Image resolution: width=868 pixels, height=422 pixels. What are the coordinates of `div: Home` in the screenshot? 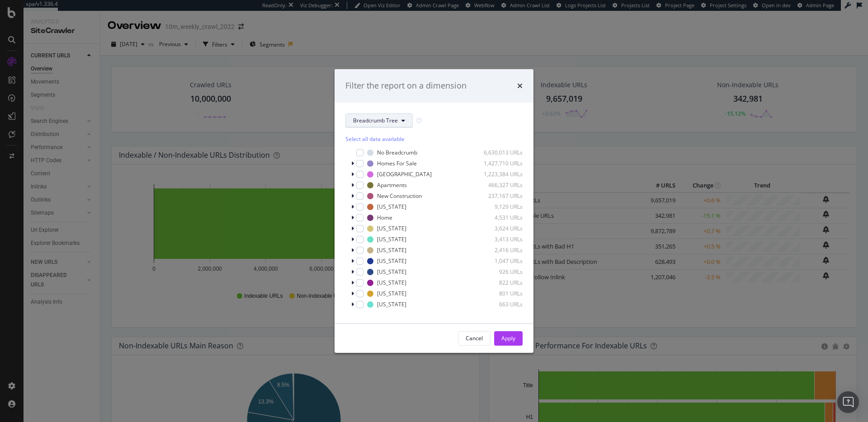 It's located at (385, 217).